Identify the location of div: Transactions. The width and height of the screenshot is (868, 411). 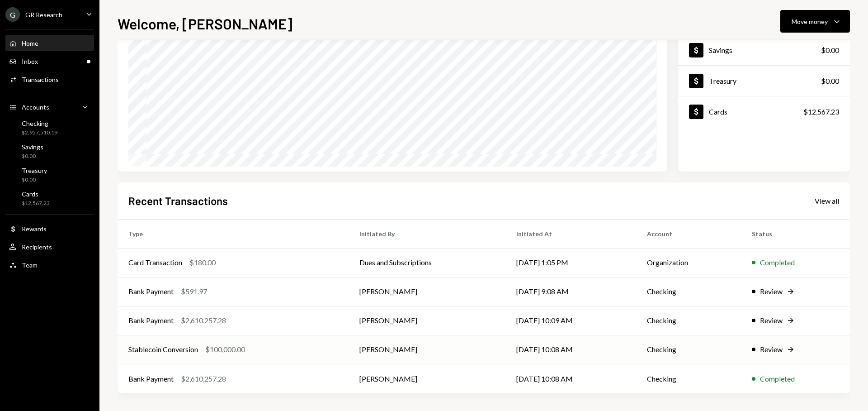
(40, 80).